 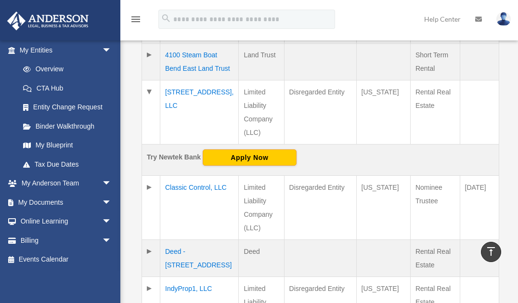 What do you see at coordinates (434, 62) in the screenshot?
I see `td: Short Term Rental` at bounding box center [434, 62].